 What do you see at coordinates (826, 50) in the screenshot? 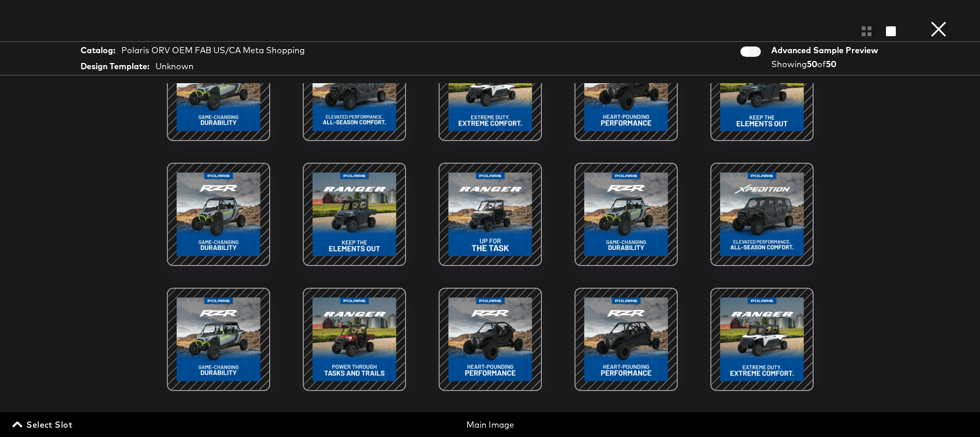
I see `div: Advanced Sample Preview` at bounding box center [826, 50].